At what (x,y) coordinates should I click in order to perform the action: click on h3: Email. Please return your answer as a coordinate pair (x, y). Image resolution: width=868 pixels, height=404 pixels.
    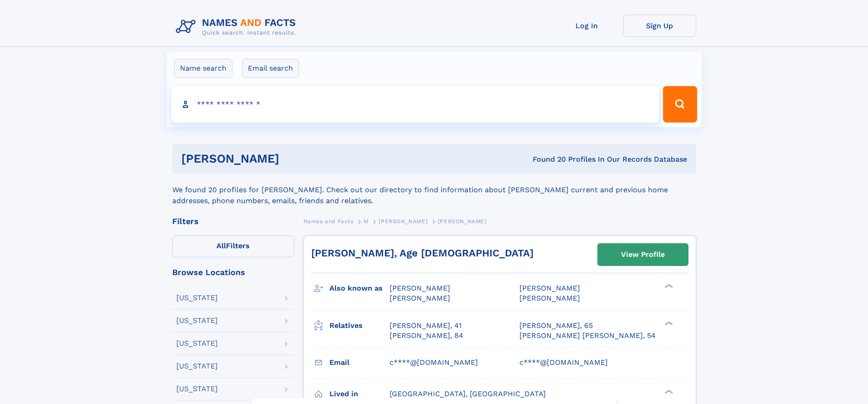
    Looking at the image, I should click on (360, 363).